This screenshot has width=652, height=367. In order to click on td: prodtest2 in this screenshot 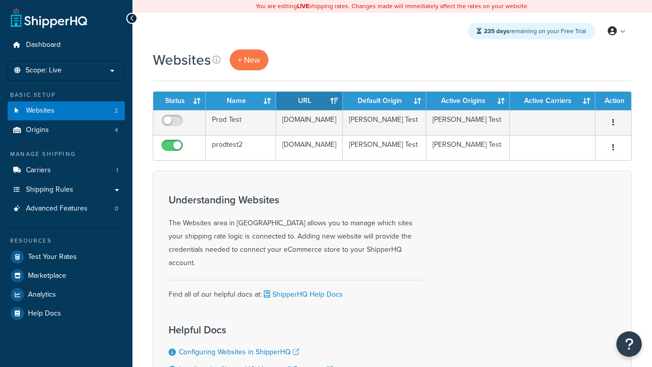, I will do `click(241, 147)`.